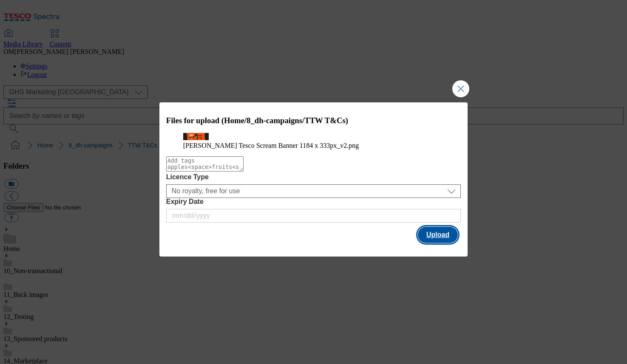 The width and height of the screenshot is (627, 364). Describe the element at coordinates (461, 89) in the screenshot. I see `button: Close Modal` at that location.